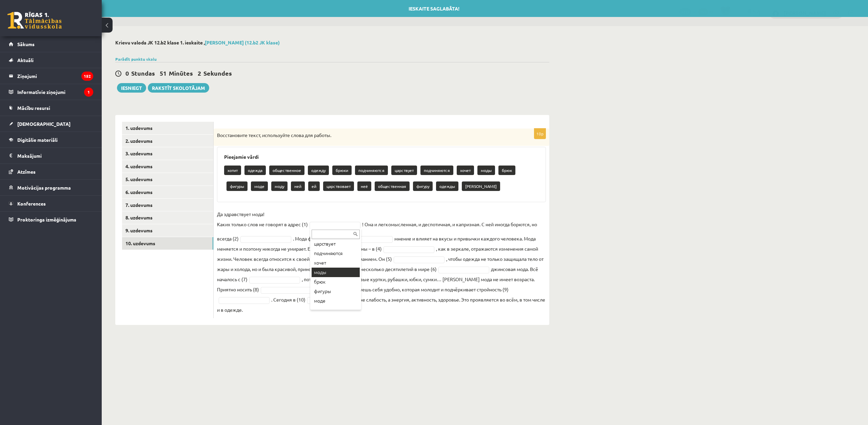 The width and height of the screenshot is (868, 425). What do you see at coordinates (335, 244) in the screenshot?
I see `div: царствует` at bounding box center [335, 244].